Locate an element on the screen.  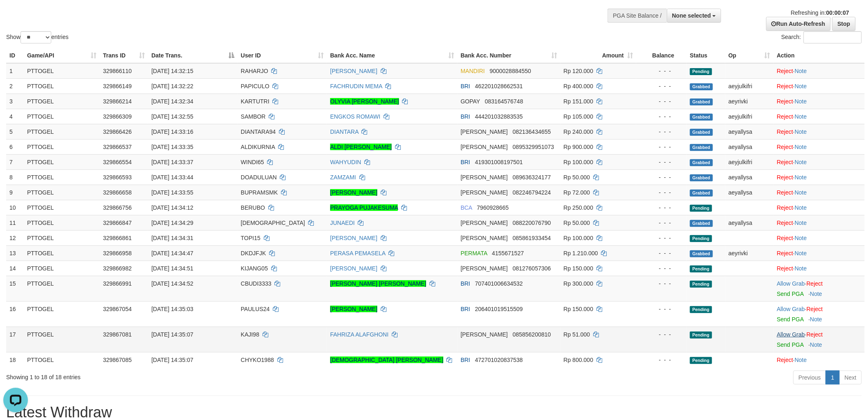
span: 329866426 is located at coordinates (117, 132).